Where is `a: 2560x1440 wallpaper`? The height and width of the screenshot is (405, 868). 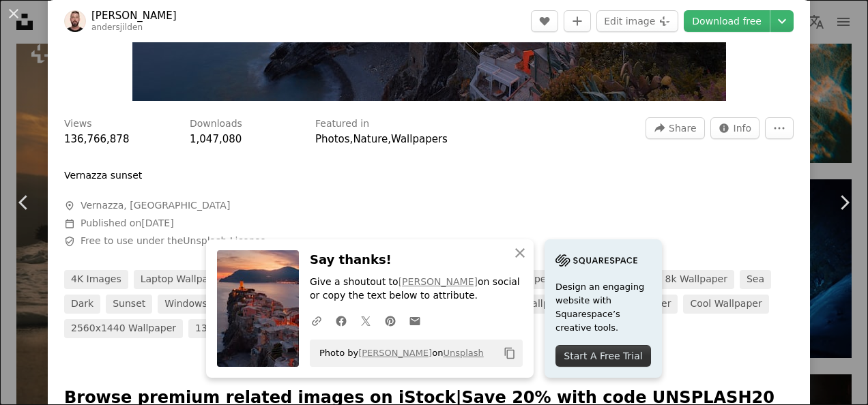
a: 2560x1440 wallpaper is located at coordinates (123, 329).